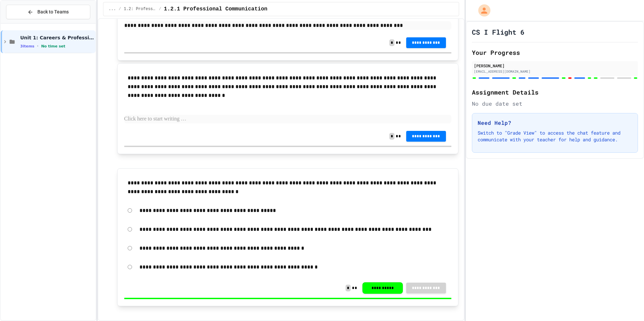 The height and width of the screenshot is (321, 644). What do you see at coordinates (48, 12) in the screenshot?
I see `button: Back to Teams` at bounding box center [48, 12].